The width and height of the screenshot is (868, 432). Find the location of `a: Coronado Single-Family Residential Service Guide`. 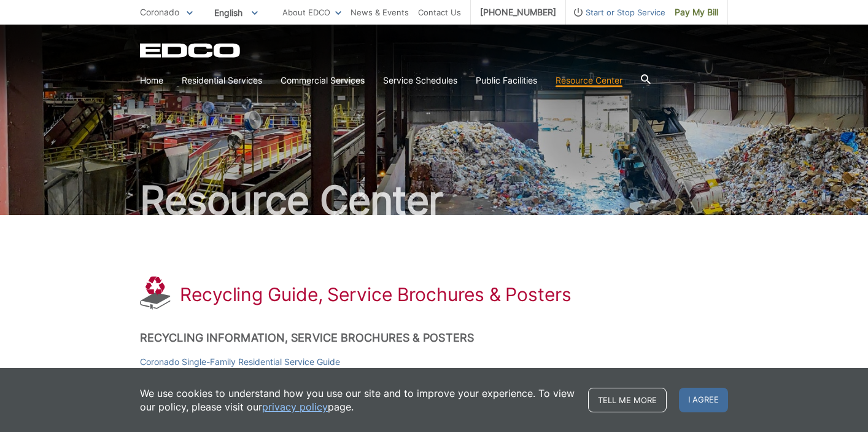

a: Coronado Single-Family Residential Service Guide is located at coordinates (240, 362).